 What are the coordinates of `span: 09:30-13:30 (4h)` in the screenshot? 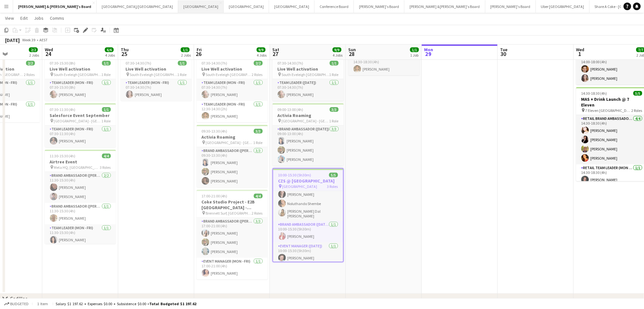 It's located at (215, 131).